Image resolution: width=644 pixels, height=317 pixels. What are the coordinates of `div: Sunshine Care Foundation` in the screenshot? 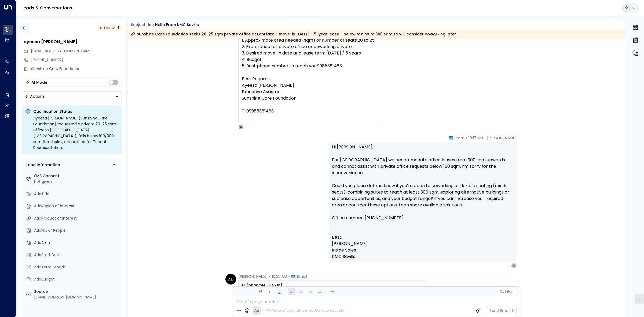 It's located at (77, 69).